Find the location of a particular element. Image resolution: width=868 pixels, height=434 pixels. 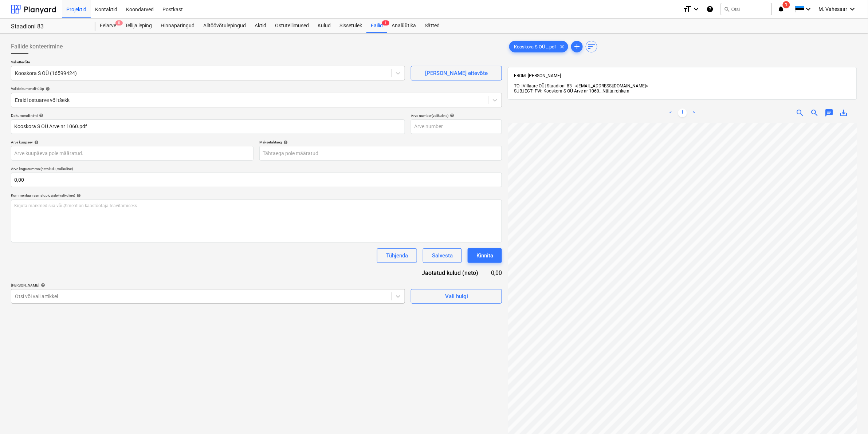

div: Vali hulgi is located at coordinates (456, 296).